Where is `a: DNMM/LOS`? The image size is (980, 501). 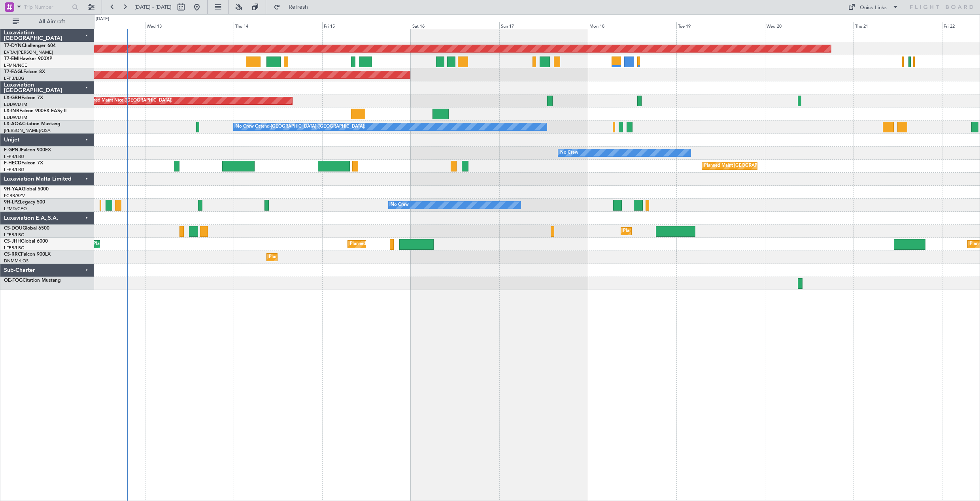
a: DNMM/LOS is located at coordinates (16, 261).